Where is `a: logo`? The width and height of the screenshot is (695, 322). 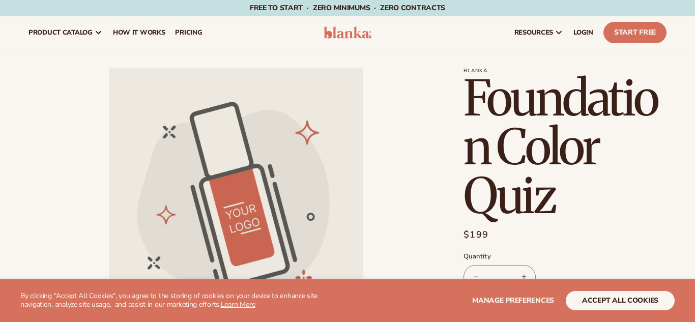 a: logo is located at coordinates (348, 33).